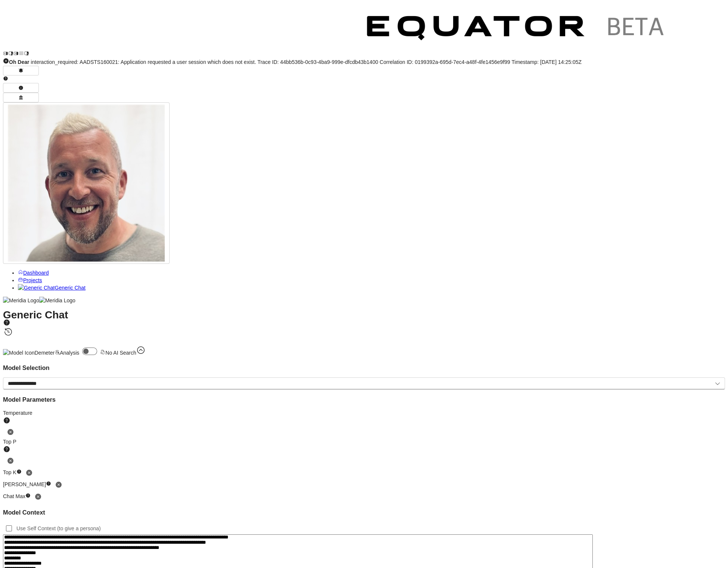 The image size is (728, 568). Describe the element at coordinates (19, 353) in the screenshot. I see `img: Demeter` at that location.